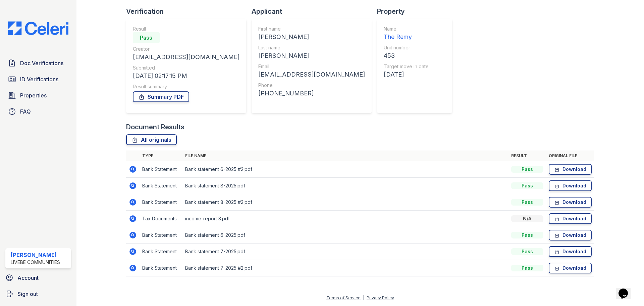 The width and height of the screenshot is (644, 306). Describe the element at coordinates (346, 186) in the screenshot. I see `td: Bank statement 8-2025.pdf` at that location.